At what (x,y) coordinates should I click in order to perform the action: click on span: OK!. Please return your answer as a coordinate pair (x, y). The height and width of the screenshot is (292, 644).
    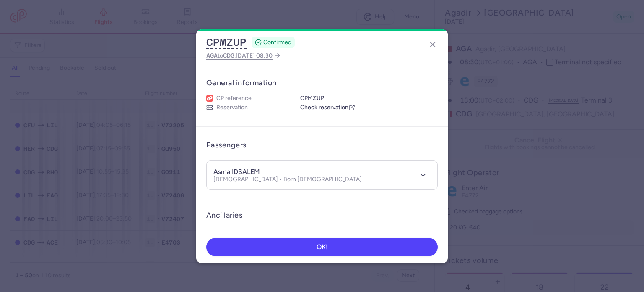
    Looking at the image, I should click on (322, 247).